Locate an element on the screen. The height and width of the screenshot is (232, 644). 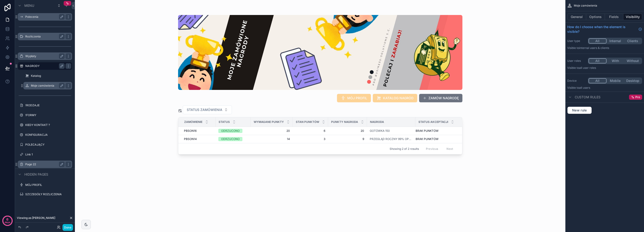
a: Moje zamówienia is located at coordinates (47, 86).